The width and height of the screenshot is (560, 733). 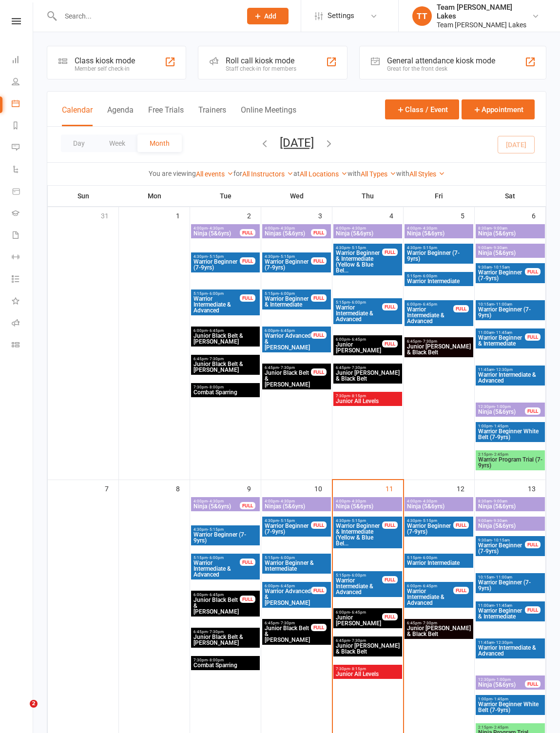 What do you see at coordinates (269, 115) in the screenshot?
I see `button: Online Meetings` at bounding box center [269, 115].